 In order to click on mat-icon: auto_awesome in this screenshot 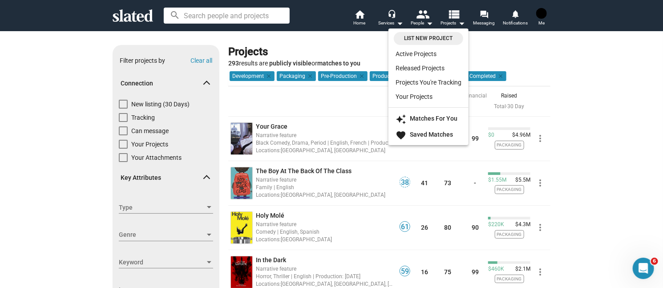, I will do `click(401, 119)`.